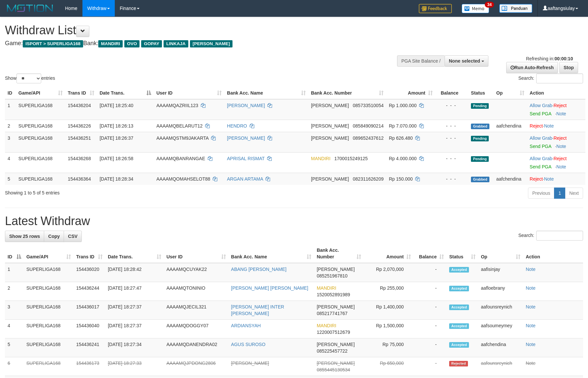 Image resolution: width=588 pixels, height=378 pixels. I want to click on td: 4, so click(10, 162).